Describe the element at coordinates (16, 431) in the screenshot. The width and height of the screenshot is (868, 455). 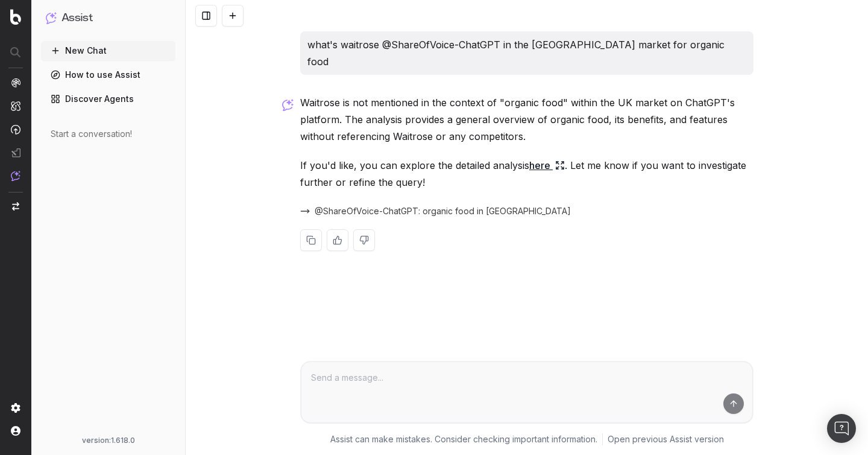
I see `img: My account` at that location.